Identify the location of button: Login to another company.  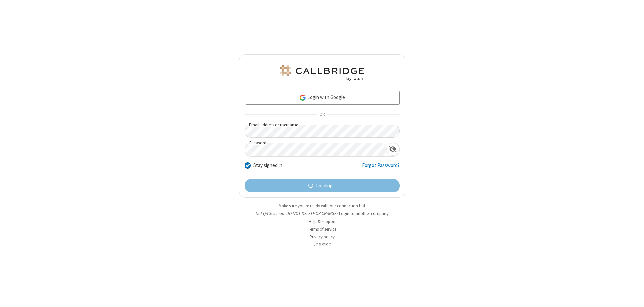
(364, 214).